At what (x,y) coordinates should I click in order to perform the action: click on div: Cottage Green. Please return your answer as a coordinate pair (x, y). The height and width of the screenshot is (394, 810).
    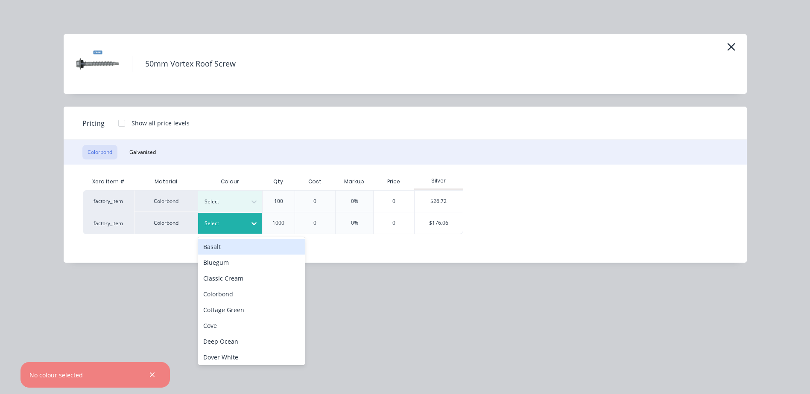
    Looking at the image, I should click on (251, 310).